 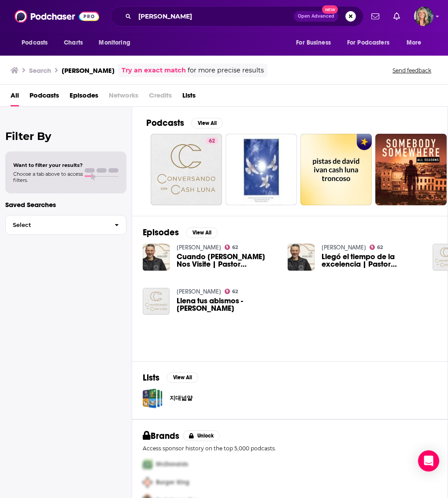 I want to click on img: User Profile, so click(x=424, y=16).